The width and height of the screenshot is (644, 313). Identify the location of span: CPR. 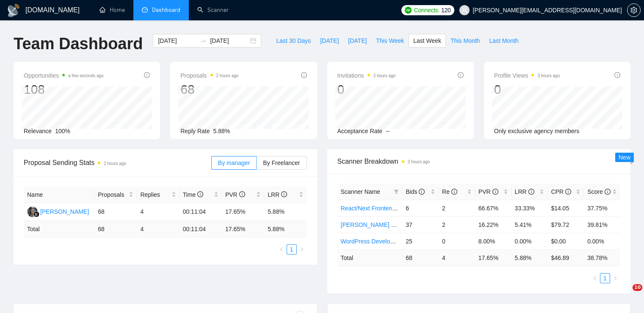
(560, 192).